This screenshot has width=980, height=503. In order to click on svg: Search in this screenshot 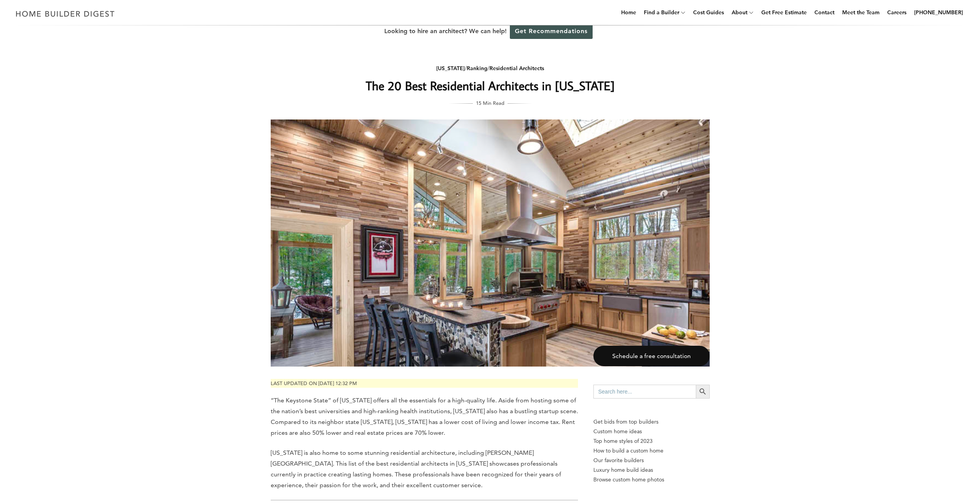, I will do `click(703, 392)`.